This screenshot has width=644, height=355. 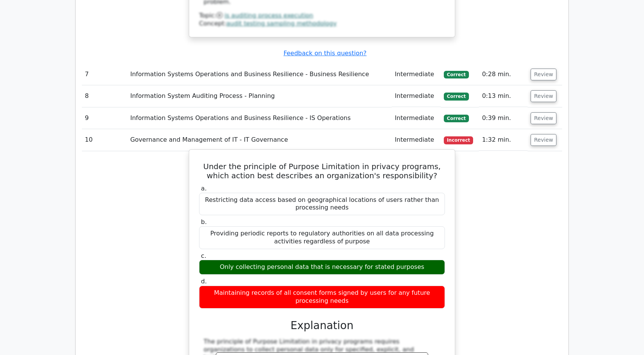 I want to click on div: Topic:, so click(x=322, y=16).